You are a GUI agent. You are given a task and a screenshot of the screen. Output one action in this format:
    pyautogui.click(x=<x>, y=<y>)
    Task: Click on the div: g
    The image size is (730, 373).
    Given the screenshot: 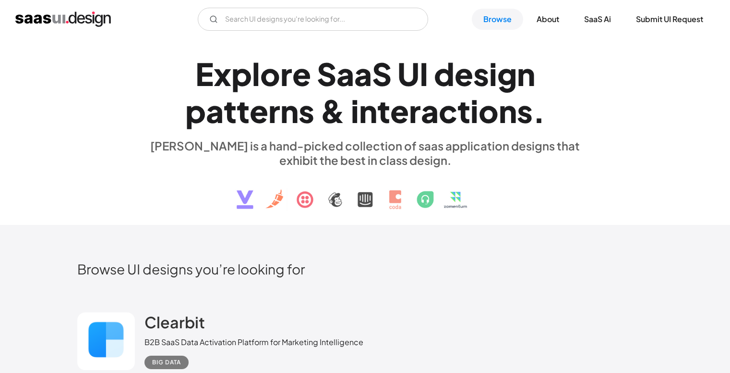 What is the action you would take?
    pyautogui.click(x=507, y=73)
    